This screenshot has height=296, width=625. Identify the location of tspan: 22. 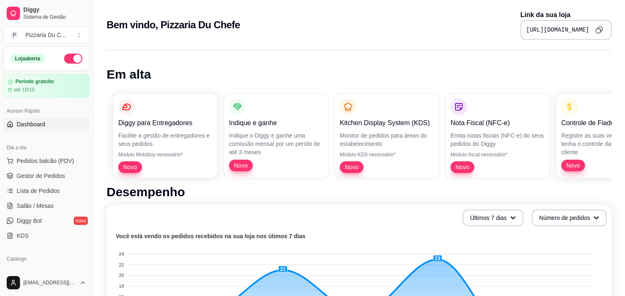
(122, 265).